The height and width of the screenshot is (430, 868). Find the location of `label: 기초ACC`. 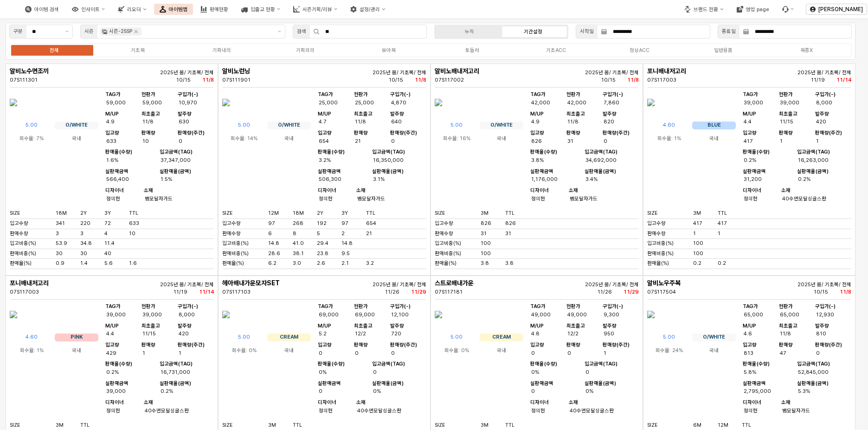

label: 기초ACC is located at coordinates (556, 50).